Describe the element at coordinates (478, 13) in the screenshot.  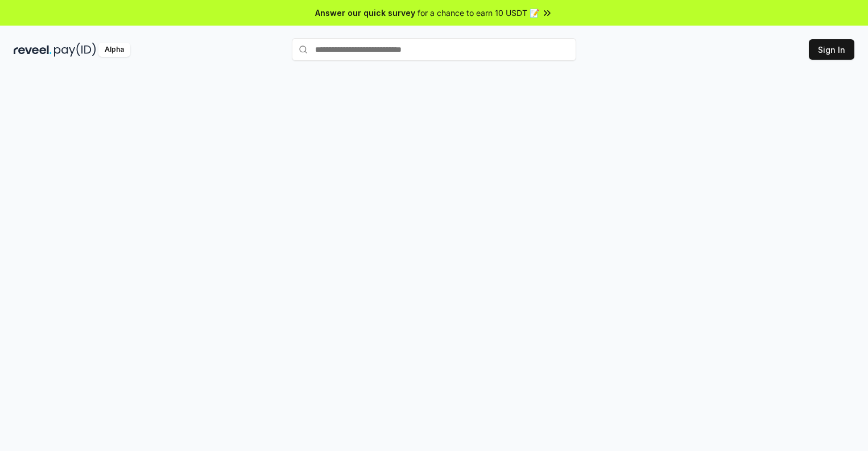
I see `span: for a chance to earn 10 USDT 📝` at that location.